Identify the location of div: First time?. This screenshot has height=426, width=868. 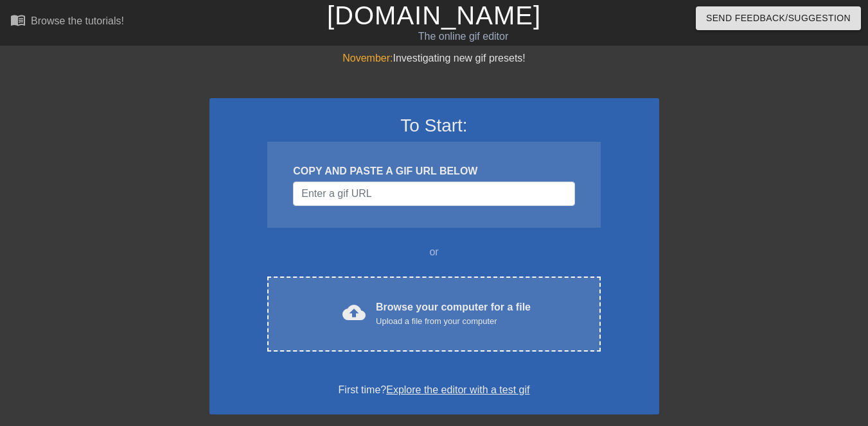
(435, 390).